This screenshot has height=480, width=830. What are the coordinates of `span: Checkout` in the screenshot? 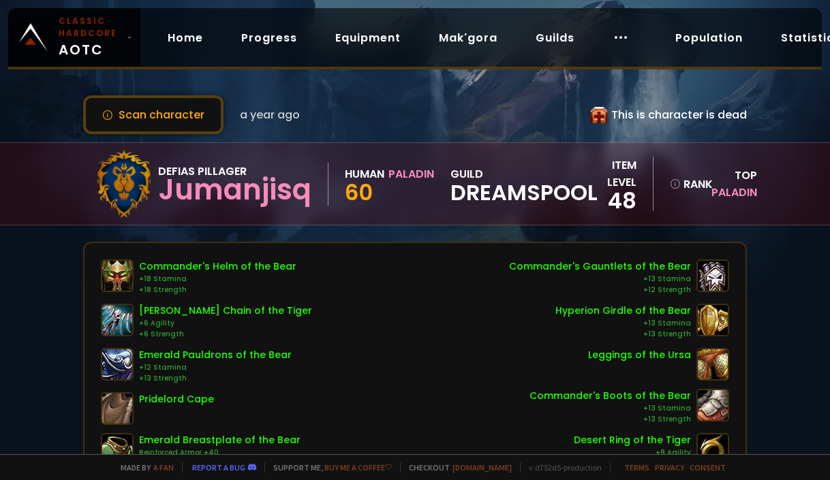 It's located at (456, 467).